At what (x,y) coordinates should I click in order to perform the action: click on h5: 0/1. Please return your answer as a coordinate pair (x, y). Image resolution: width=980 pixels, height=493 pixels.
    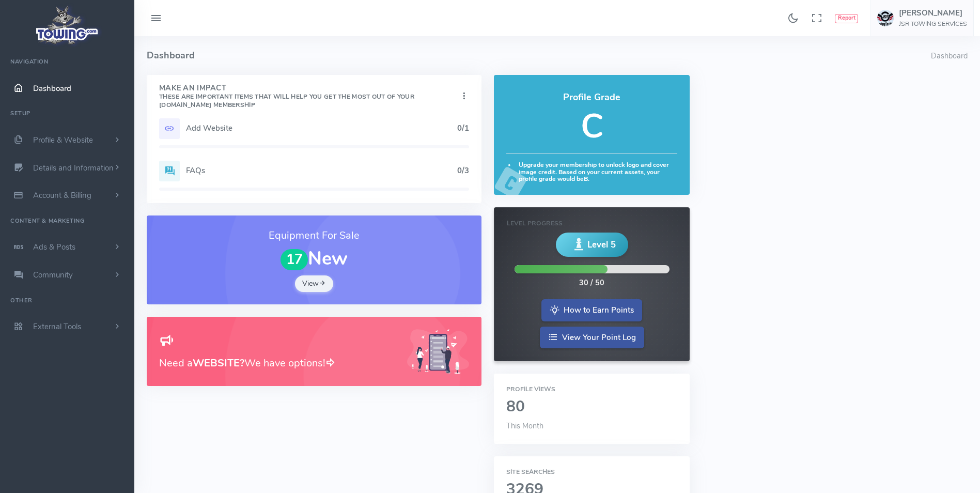
    Looking at the image, I should click on (463, 128).